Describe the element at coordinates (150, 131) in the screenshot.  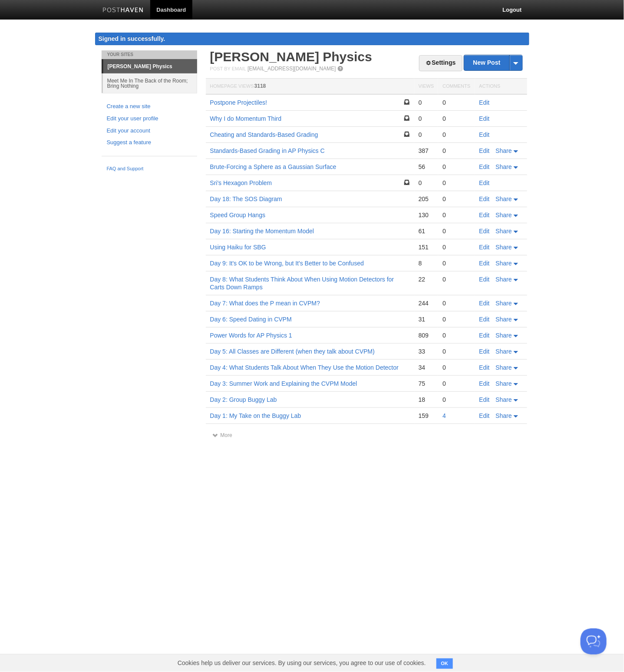
I see `a: Edit your account` at that location.